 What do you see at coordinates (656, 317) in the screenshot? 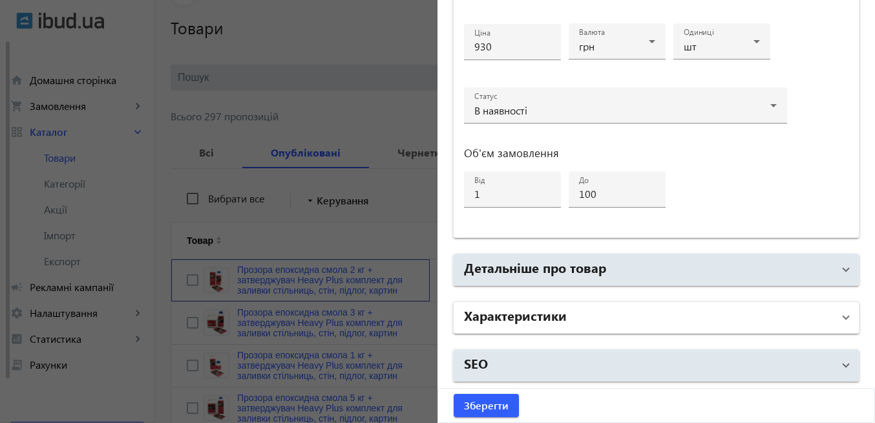
I see `mat-expansion-panel-header: Характеристики` at bounding box center [656, 317].